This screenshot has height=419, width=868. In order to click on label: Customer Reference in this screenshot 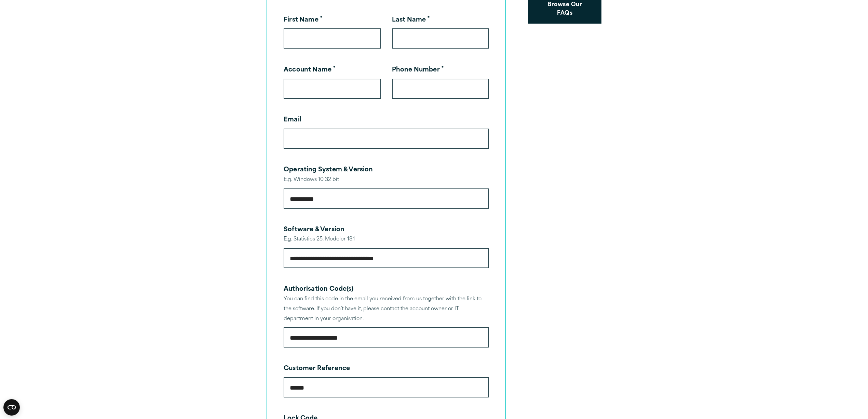, I will do `click(317, 368)`.